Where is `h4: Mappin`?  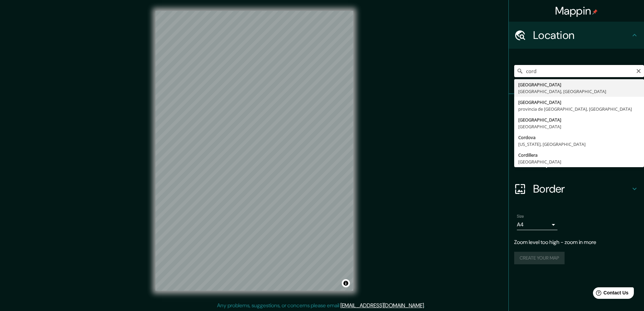 h4: Mappin is located at coordinates (576, 11).